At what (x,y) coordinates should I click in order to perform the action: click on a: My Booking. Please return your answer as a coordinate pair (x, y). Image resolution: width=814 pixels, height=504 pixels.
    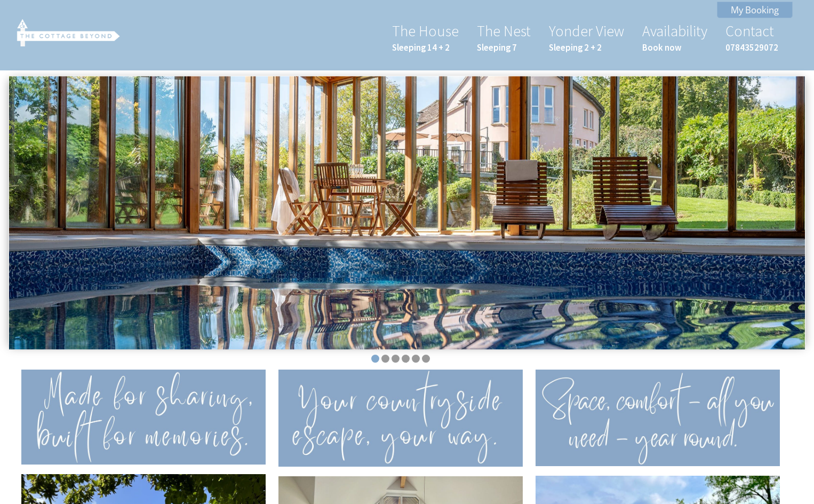
    Looking at the image, I should click on (755, 10).